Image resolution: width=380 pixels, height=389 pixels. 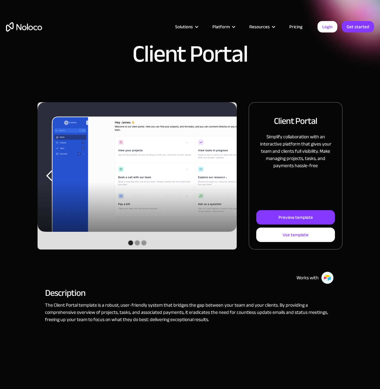 What do you see at coordinates (308, 278) in the screenshot?
I see `div: Works with` at bounding box center [308, 278].